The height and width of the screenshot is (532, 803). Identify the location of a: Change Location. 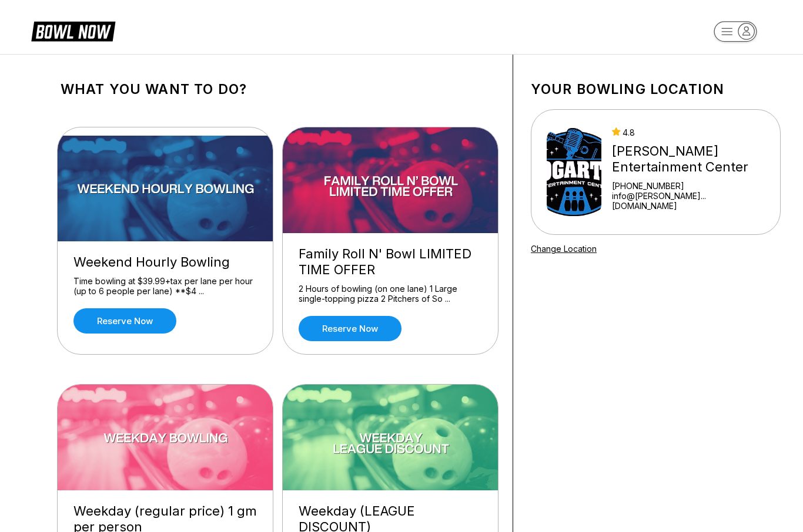
(564, 249).